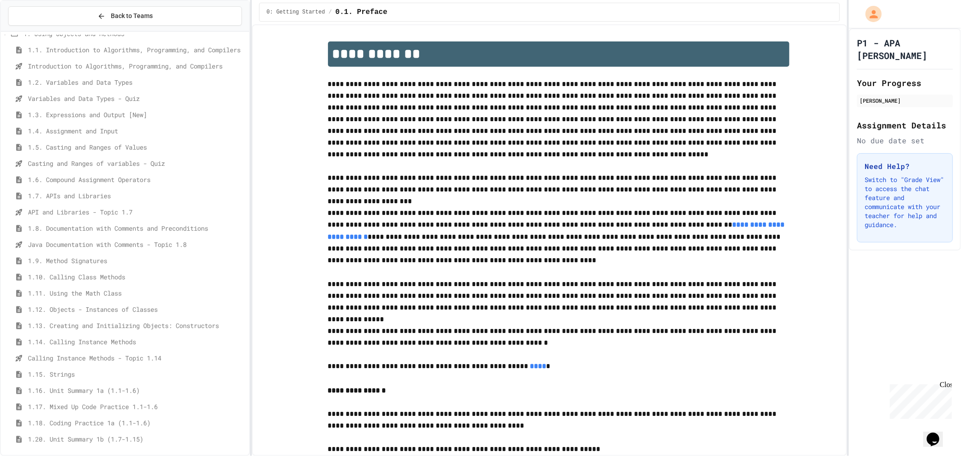 Image resolution: width=961 pixels, height=456 pixels. I want to click on span: 1.4. Assignment and Input, so click(136, 131).